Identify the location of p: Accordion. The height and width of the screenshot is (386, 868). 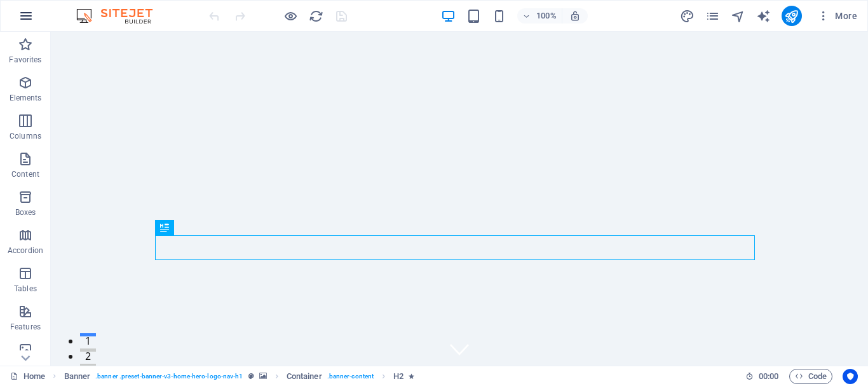
(26, 250).